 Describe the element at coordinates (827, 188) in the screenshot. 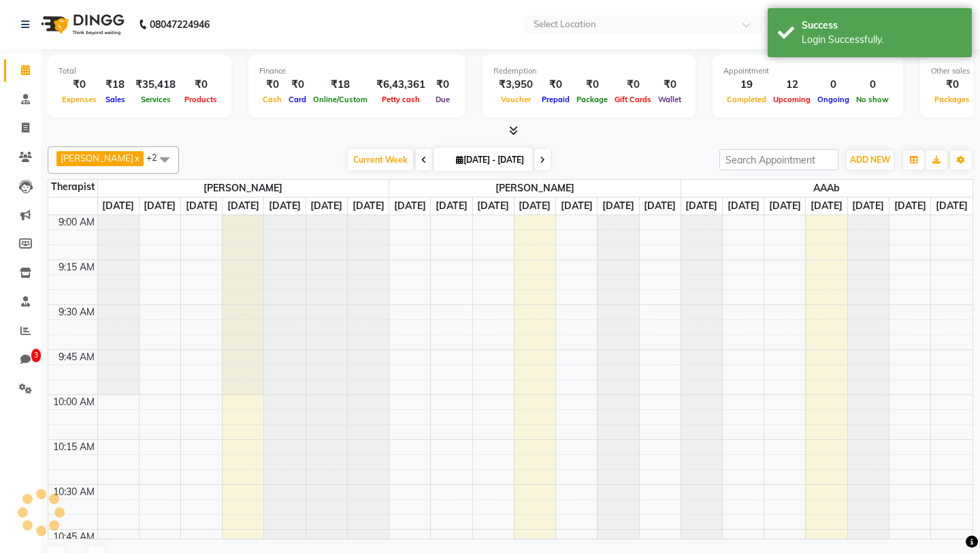

I see `span: AAAb` at that location.